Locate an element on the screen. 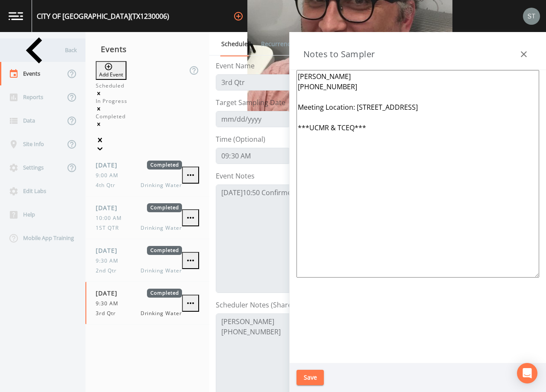 The image size is (546, 392). div: Remove Completed is located at coordinates (147, 124).